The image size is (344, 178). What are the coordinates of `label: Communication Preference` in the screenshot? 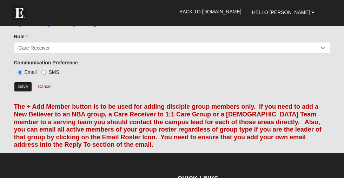 It's located at (46, 62).